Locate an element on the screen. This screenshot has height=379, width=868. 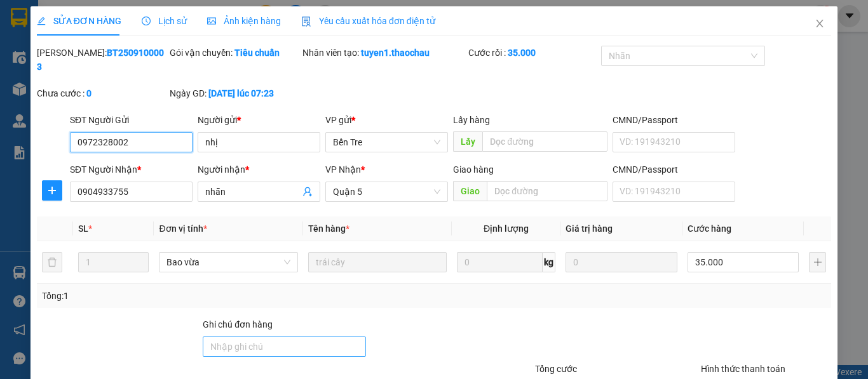
span: 1 is located at coordinates (185, 94).